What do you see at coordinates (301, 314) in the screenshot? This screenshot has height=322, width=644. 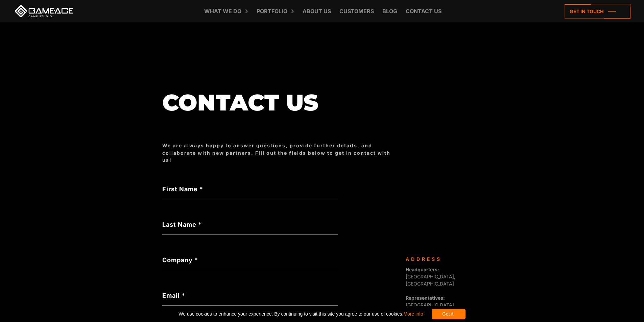 I see `span: We use cookies to enhance your experience. By continuing to visit this site you agree to our use ...` at bounding box center [301, 314].